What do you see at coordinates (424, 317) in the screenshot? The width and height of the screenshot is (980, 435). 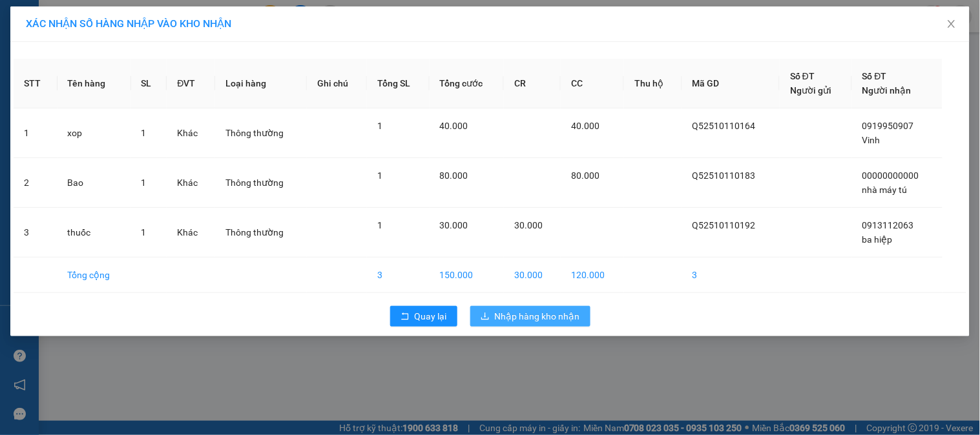 I see `button: rollbackQuay lại` at bounding box center [424, 317].